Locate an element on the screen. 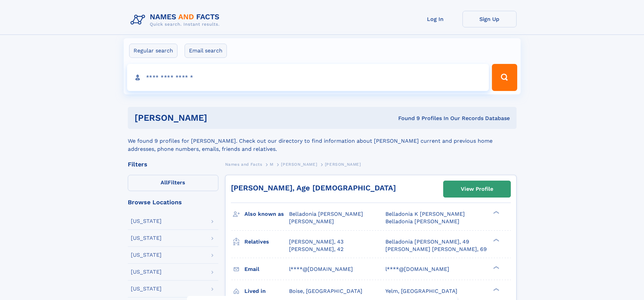 Image resolution: width=644 pixels, height=300 pixels. h3: Lived in is located at coordinates (267, 292).